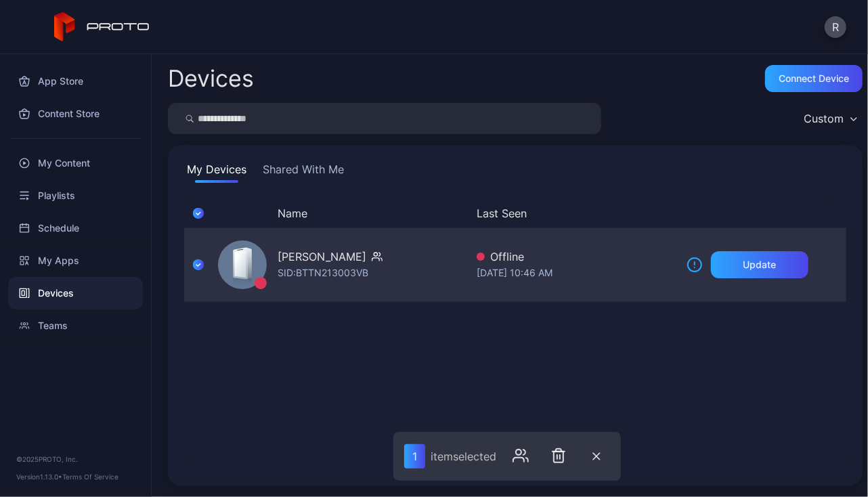 This screenshot has width=868, height=497. I want to click on button: Shared With Me, so click(303, 172).